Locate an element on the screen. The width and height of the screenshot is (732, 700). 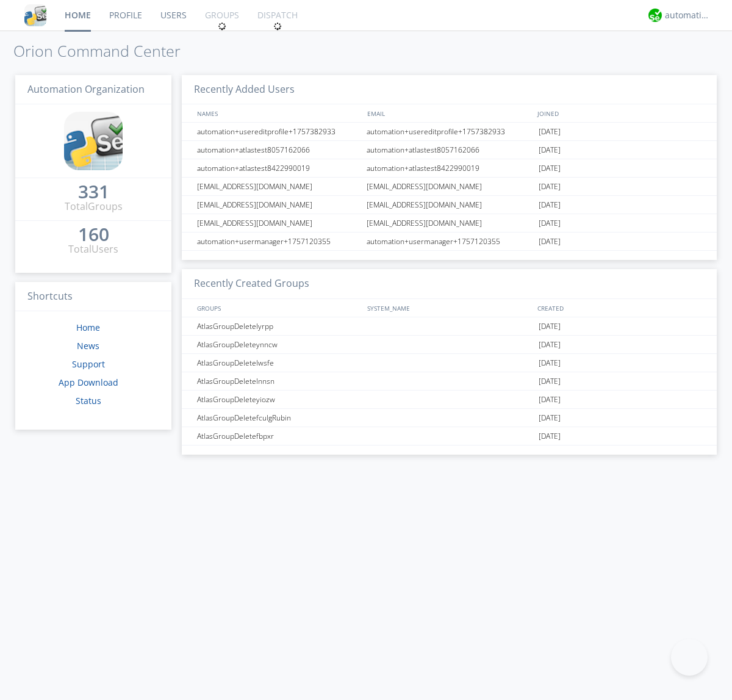
h3: Recently Created Groups is located at coordinates (449, 284).